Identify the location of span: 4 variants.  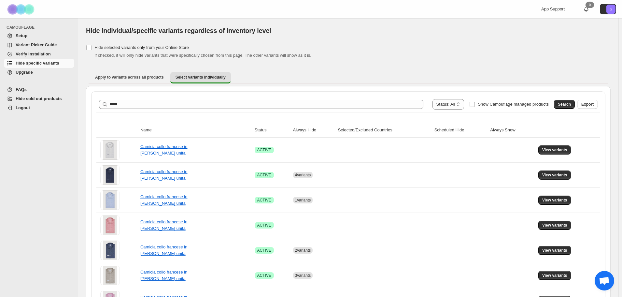
(303, 175).